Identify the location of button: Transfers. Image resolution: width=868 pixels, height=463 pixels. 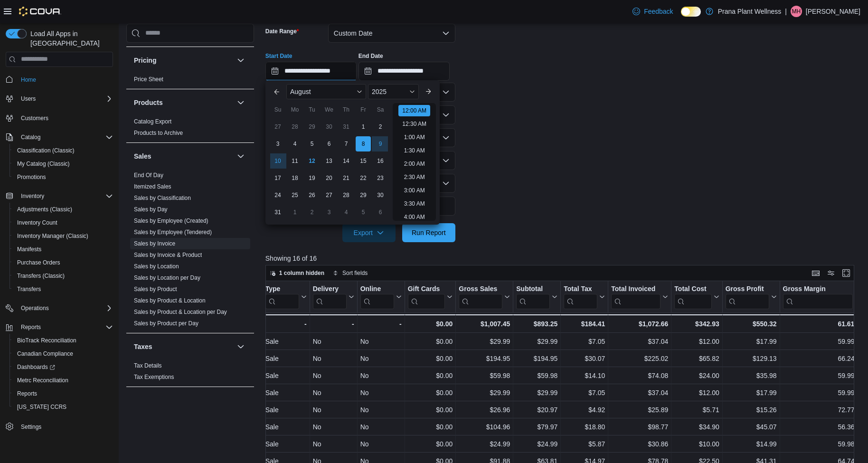
(63, 289).